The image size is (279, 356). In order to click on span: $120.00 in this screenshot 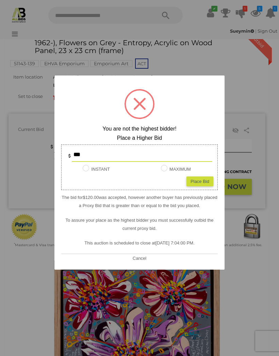, I will do `click(91, 197)`.